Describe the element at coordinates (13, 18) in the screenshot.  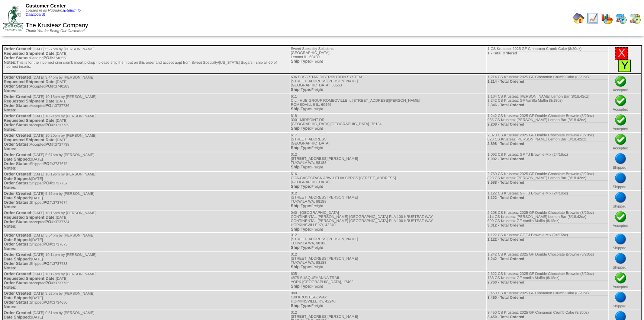
I see `img: ZoRoCo_Logo(Green%26Foil)%20jpg.webp` at that location.